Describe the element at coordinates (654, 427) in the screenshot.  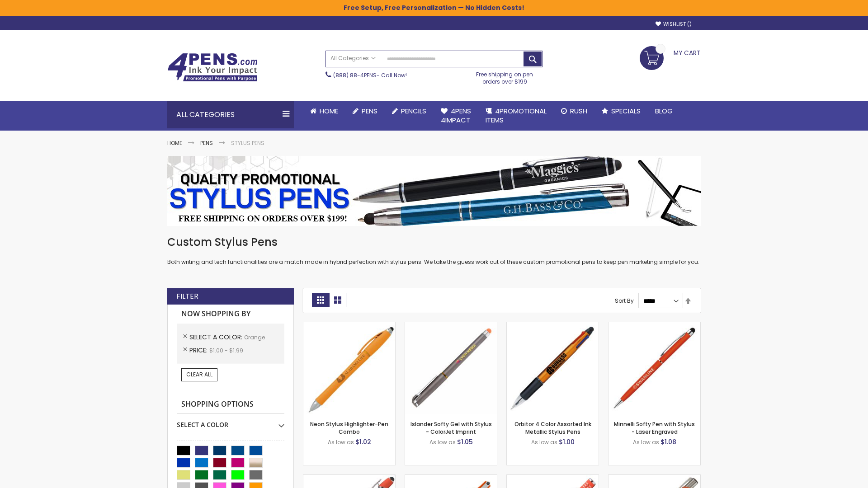
I see `a: Minnelli Softy Pen with Stylus - Laser Engraved` at that location.